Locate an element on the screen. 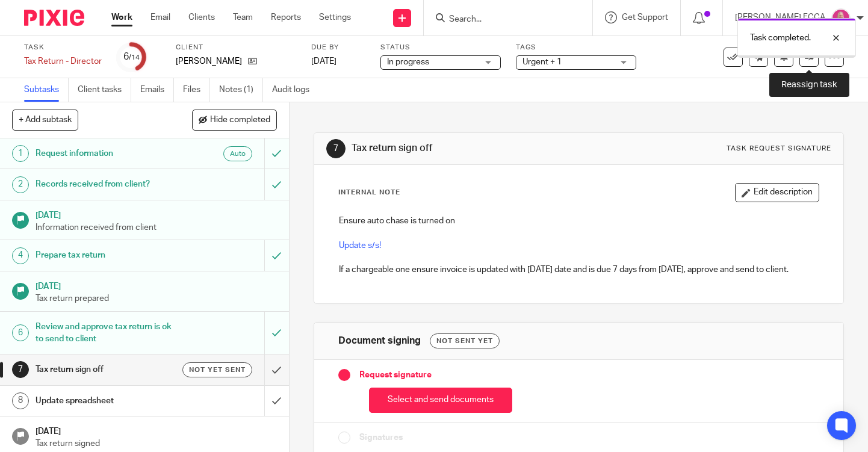  p: Task completed. is located at coordinates (780, 38).